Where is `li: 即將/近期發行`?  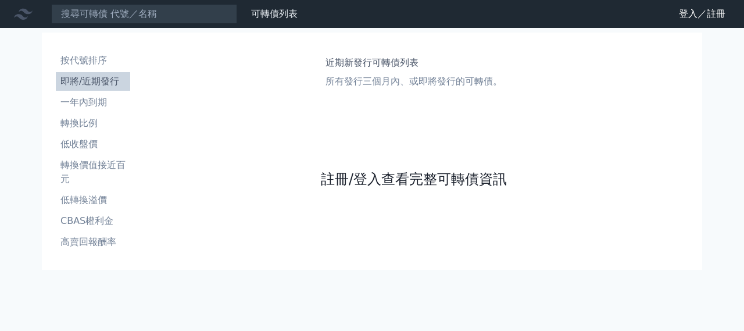
li: 即將/近期發行 is located at coordinates (93, 81).